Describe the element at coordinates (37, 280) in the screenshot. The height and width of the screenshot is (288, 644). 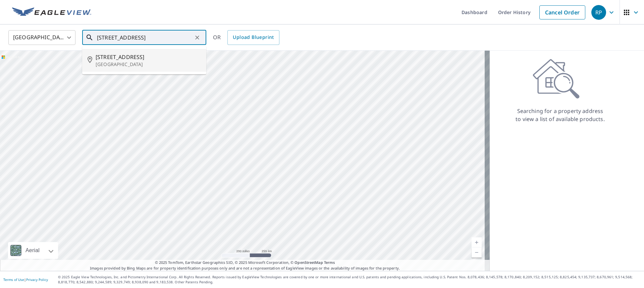
I see `a: Privacy Policy` at that location.